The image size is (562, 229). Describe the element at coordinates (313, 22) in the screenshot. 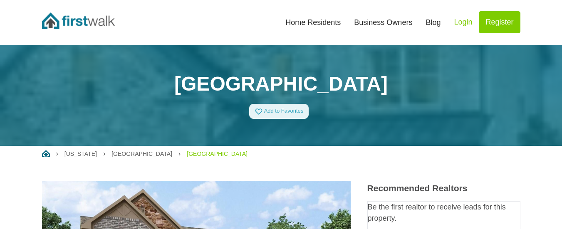

I see `a: Home Residents` at that location.